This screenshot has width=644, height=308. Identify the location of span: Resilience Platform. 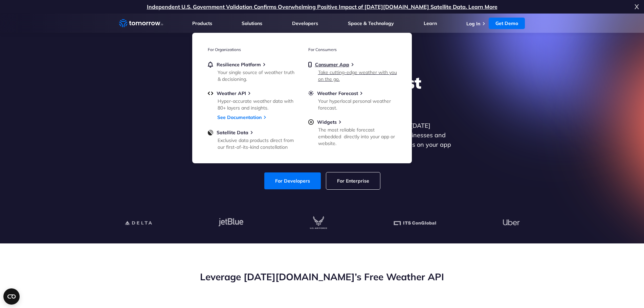
(239, 65).